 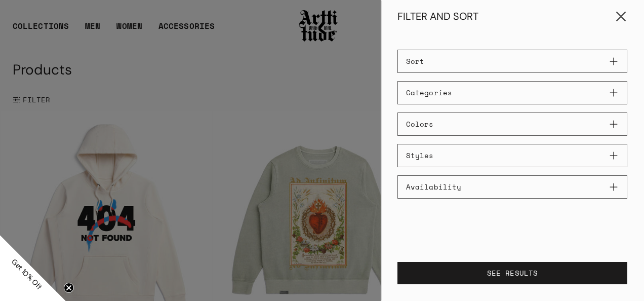 What do you see at coordinates (69, 288) in the screenshot?
I see `button: Close teaser` at bounding box center [69, 288].